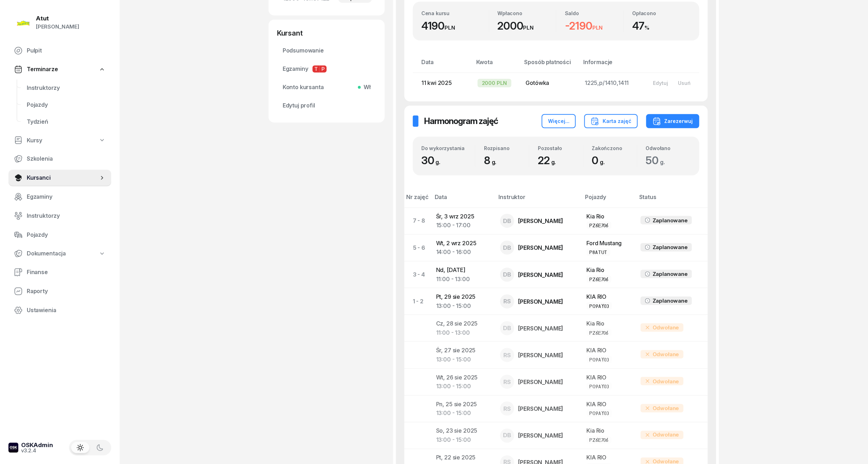 Image resolution: width=868 pixels, height=464 pixels. I want to click on span: Podsumowanie, so click(326, 51).